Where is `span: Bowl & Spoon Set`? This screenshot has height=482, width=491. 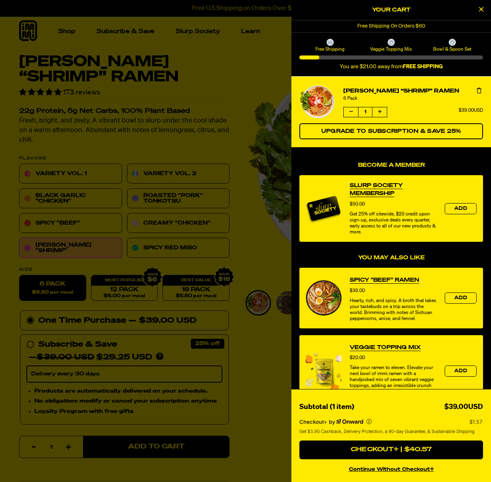
span: Bowl & Spoon Set is located at coordinates (452, 49).